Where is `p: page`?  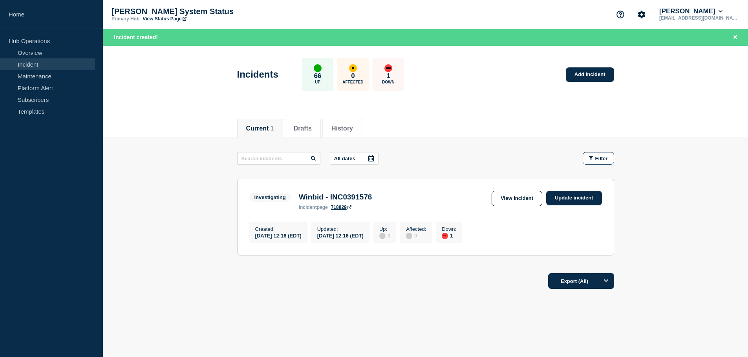
p: page is located at coordinates (313, 208).